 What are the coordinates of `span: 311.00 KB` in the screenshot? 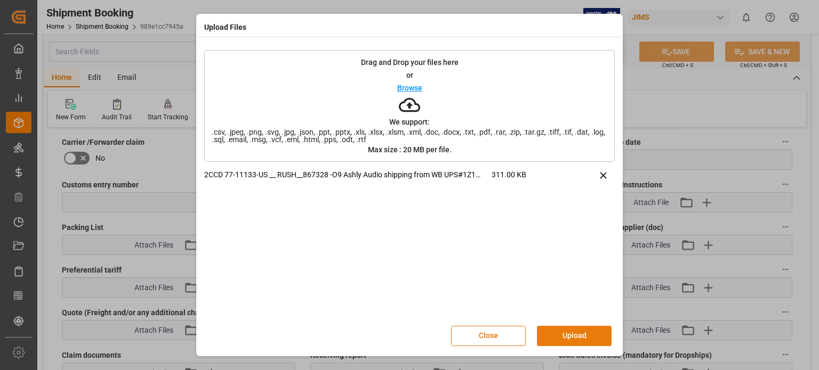 It's located at (528, 179).